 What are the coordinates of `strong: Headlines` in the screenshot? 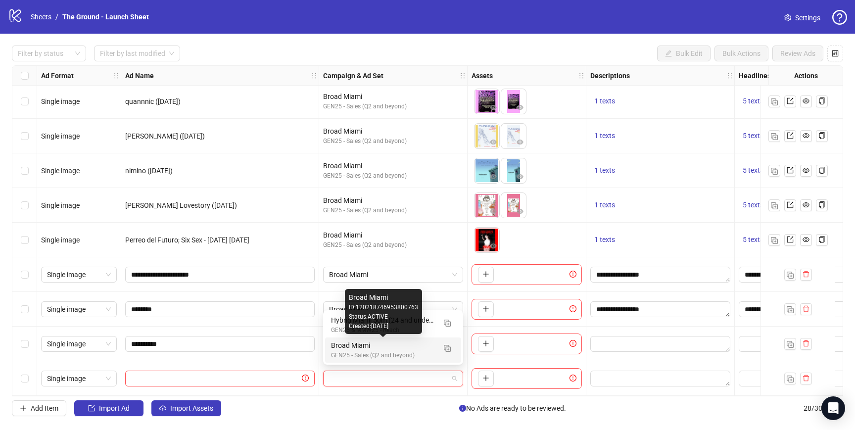 It's located at (755, 76).